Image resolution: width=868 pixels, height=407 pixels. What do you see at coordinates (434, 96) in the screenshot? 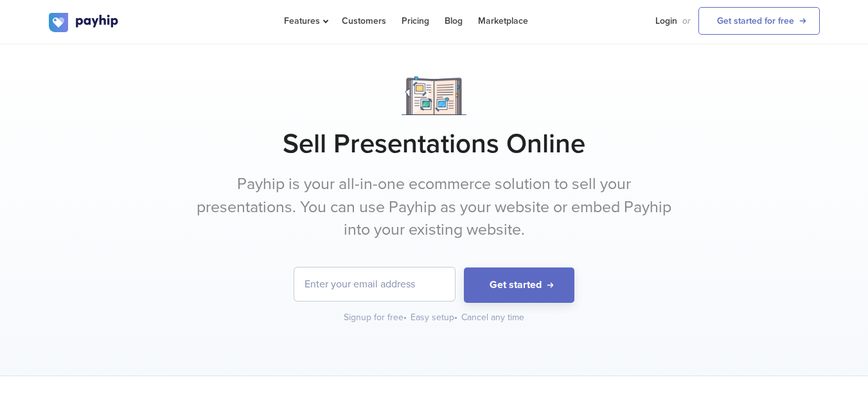
I see `img: Notebook.png` at bounding box center [434, 96].